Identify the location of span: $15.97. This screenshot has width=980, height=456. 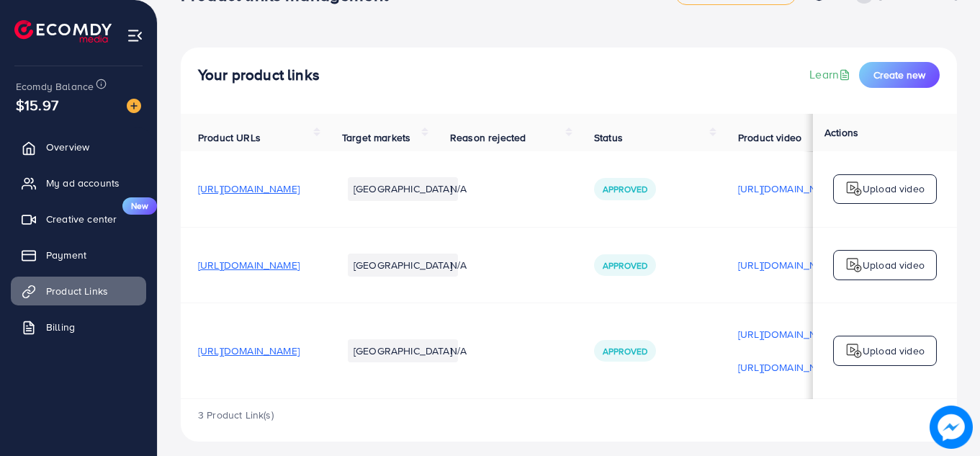
(37, 104).